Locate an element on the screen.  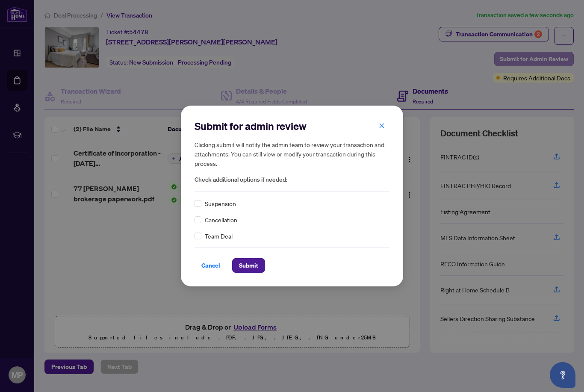
span: Suspension is located at coordinates (221, 203).